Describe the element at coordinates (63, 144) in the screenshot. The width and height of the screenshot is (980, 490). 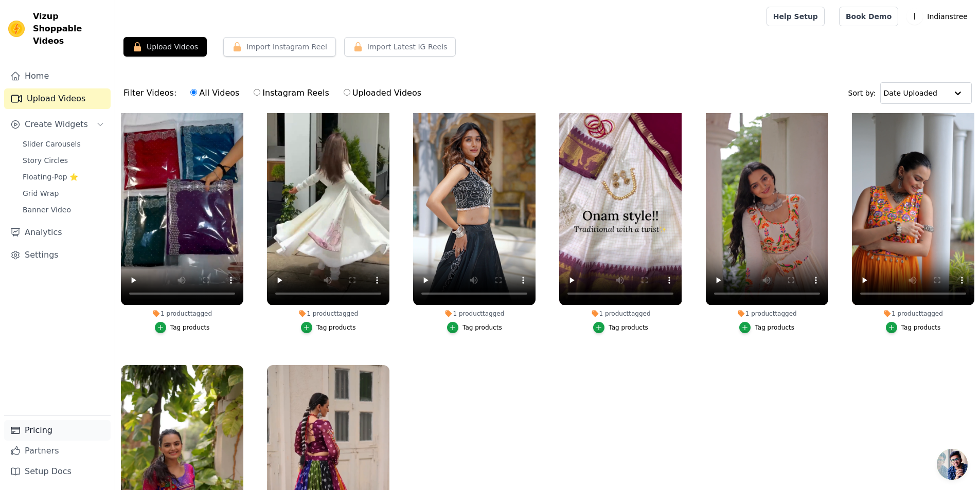
I see `a: Slider Carousels` at that location.